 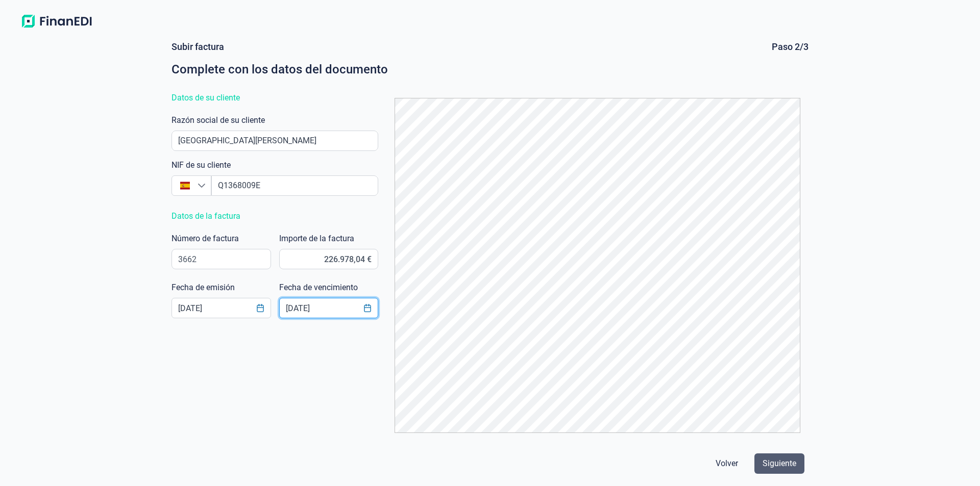 I want to click on img: Logo de aplicación, so click(x=56, y=21).